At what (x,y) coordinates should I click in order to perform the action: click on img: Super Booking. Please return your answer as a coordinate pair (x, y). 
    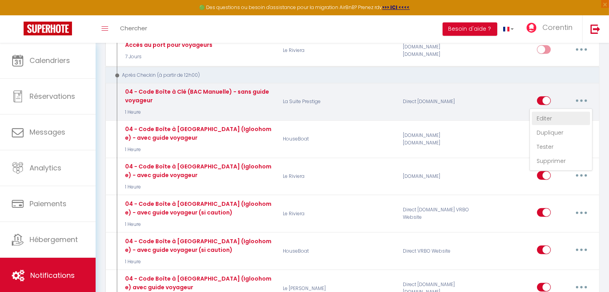
    Looking at the image, I should click on (48, 28).